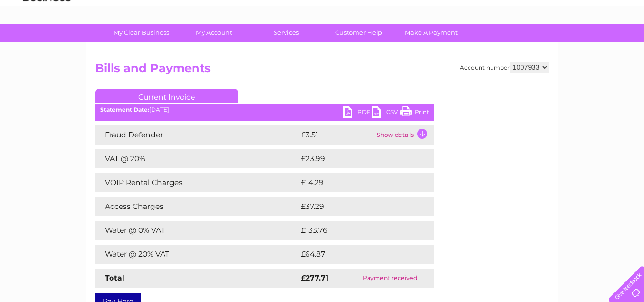  I want to click on div: Account number, so click(504, 67).